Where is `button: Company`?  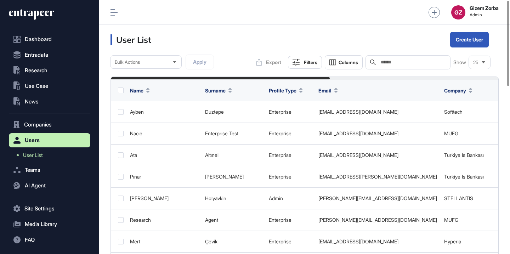
button: Company is located at coordinates (458, 90).